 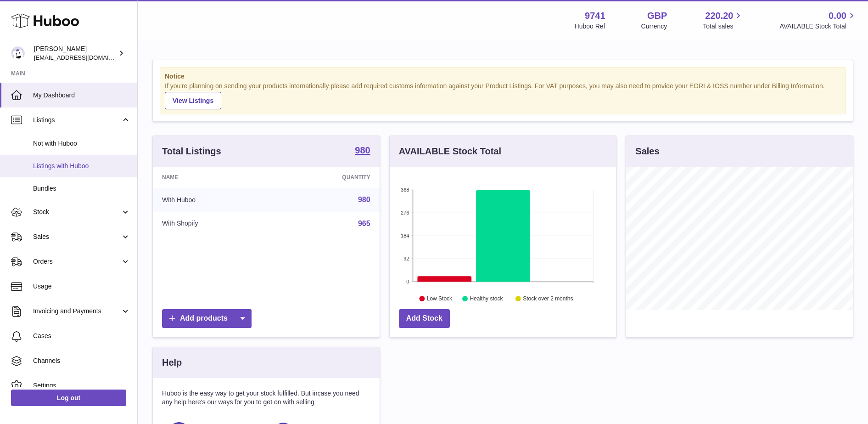 I want to click on span: AVAILABLE Stock Total, so click(x=818, y=26).